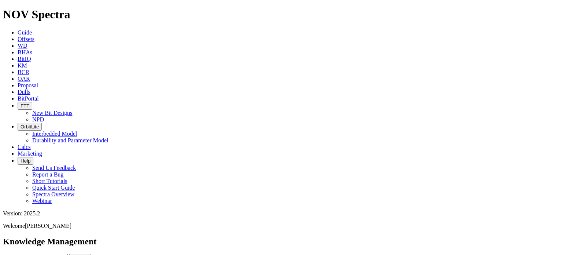 The height and width of the screenshot is (255, 563). What do you see at coordinates (50, 181) in the screenshot?
I see `a: Short Tutorials` at bounding box center [50, 181].